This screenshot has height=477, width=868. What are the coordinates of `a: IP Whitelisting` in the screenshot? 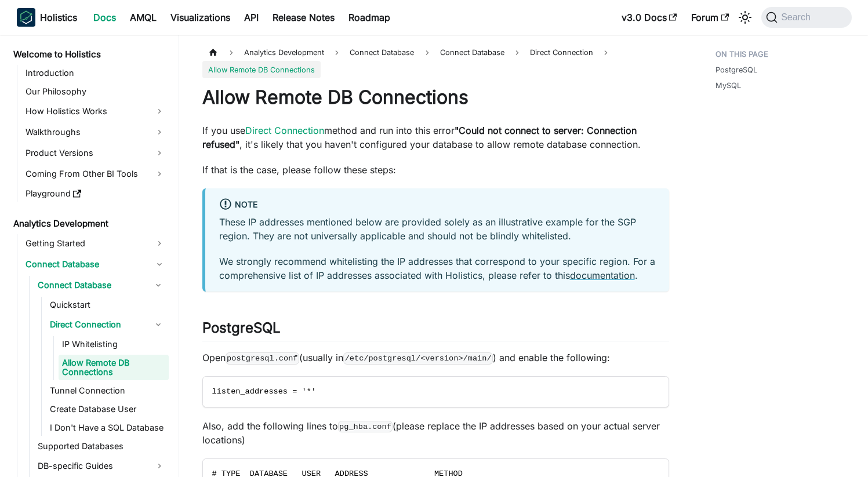 It's located at (113, 344).